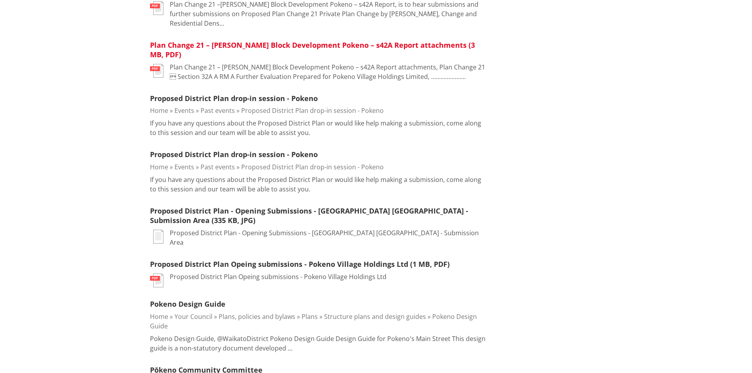  I want to click on p: Pokeno Design Guide, @WaikatoDistrict Pokeno Design Guide Design Guide for Pokeno's Main Street T..., so click(318, 344).